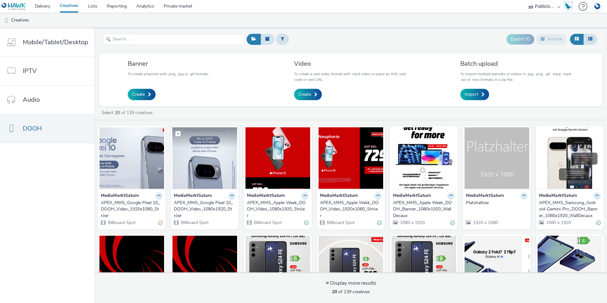 The image size is (607, 303). I want to click on img: APEX_MMS_Samsung_Android-Gemini-Pro_DOOH_Video_1920x1080_Ströer visual, so click(131, 266).